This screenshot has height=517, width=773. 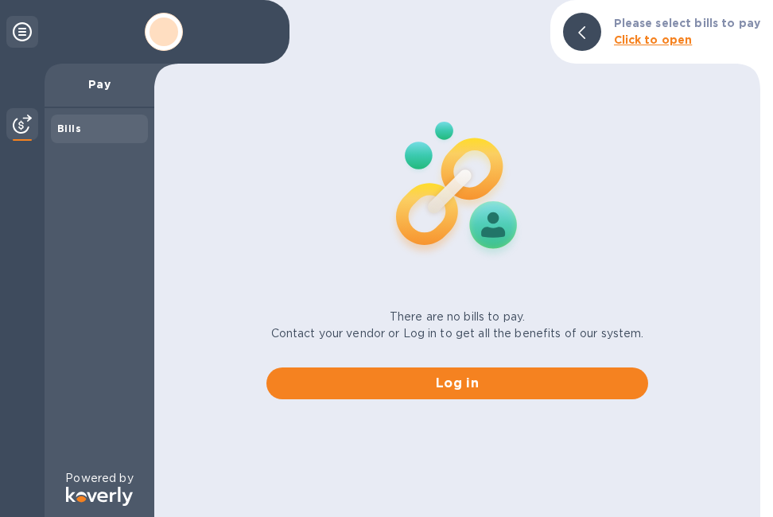 What do you see at coordinates (457, 383) in the screenshot?
I see `button: Log in` at bounding box center [457, 383].